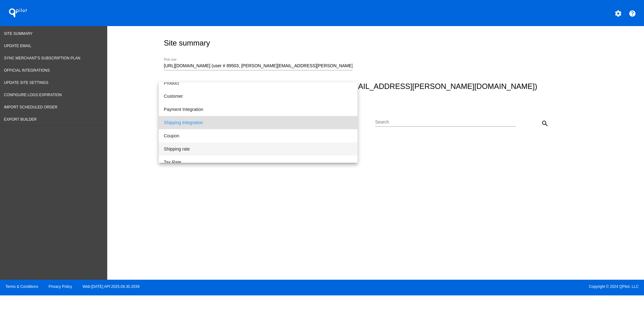  Describe the element at coordinates (258, 162) in the screenshot. I see `span: Tax Rate` at that location.